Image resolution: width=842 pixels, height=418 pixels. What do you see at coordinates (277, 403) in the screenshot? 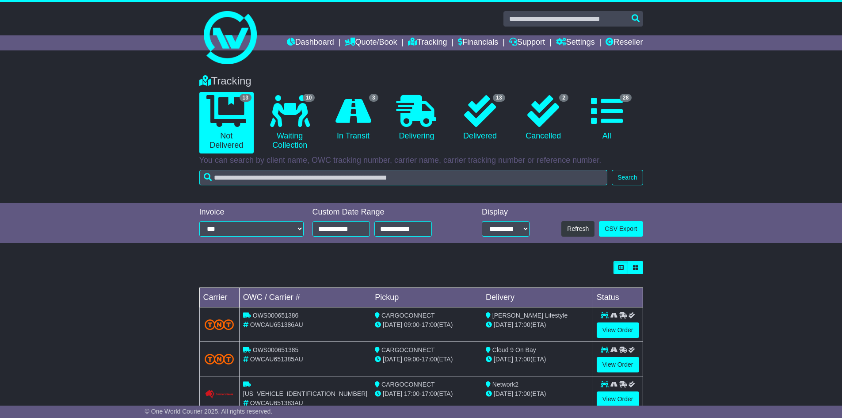
I see `span: OWCAU651383AU` at bounding box center [277, 403].